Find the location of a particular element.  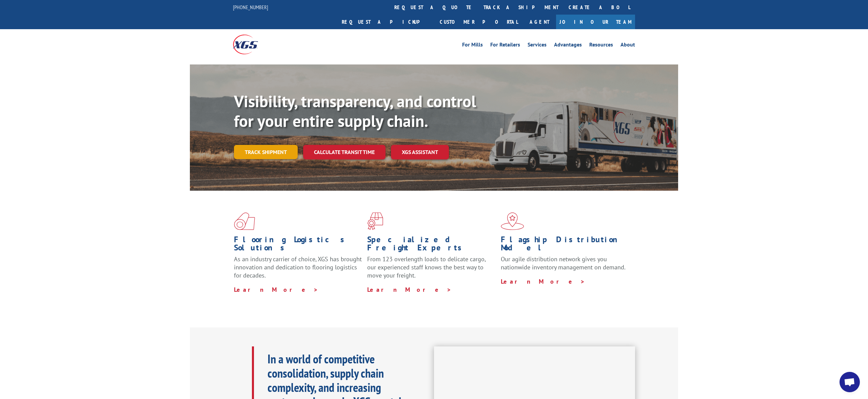

b: Visibility, transparency, and control for your entire supply chain. is located at coordinates (355, 111).